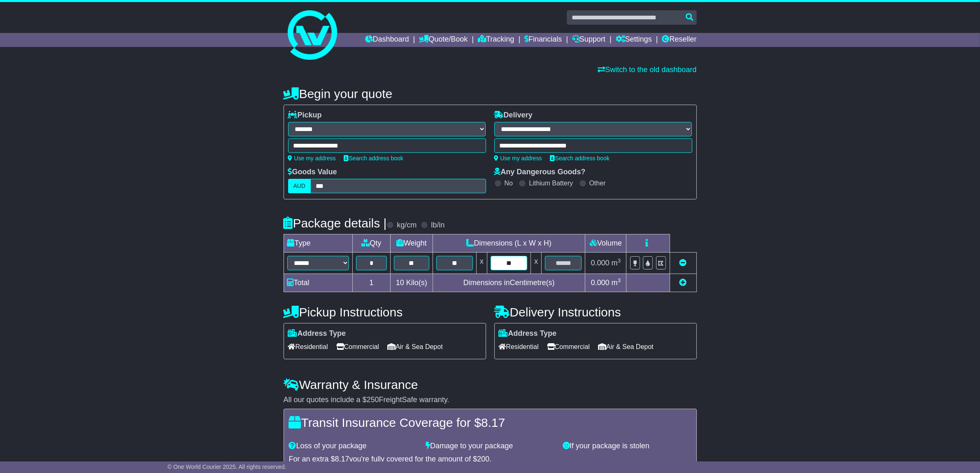 The image size is (980, 473). What do you see at coordinates (444, 40) in the screenshot?
I see `a: Quote/Book` at bounding box center [444, 40].